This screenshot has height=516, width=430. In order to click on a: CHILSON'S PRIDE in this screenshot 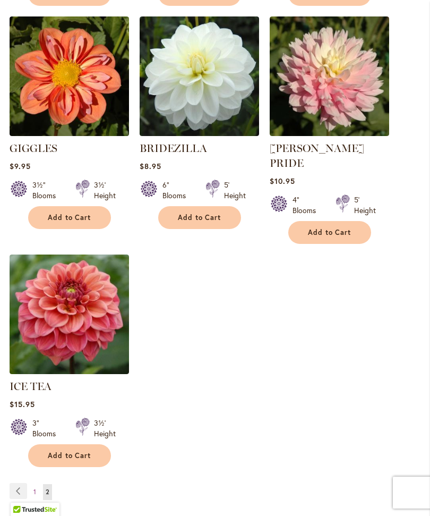, I will do `click(329, 133)`.